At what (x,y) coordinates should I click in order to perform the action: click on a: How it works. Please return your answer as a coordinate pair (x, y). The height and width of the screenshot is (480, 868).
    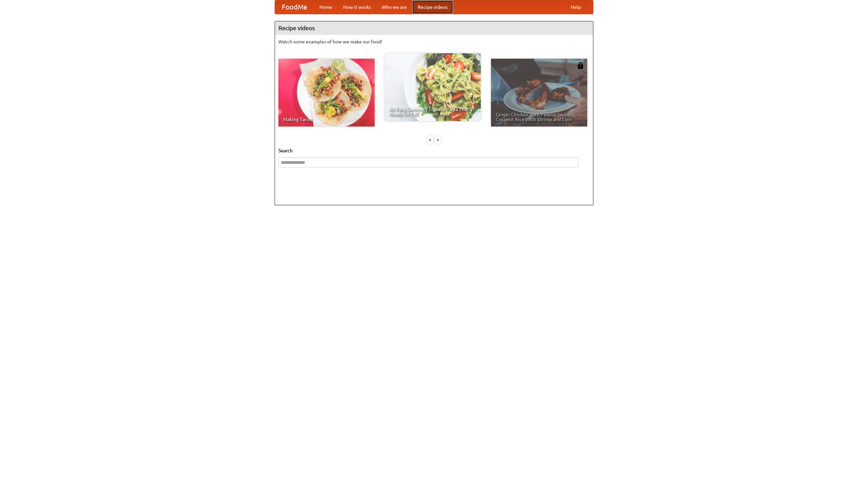
    Looking at the image, I should click on (357, 7).